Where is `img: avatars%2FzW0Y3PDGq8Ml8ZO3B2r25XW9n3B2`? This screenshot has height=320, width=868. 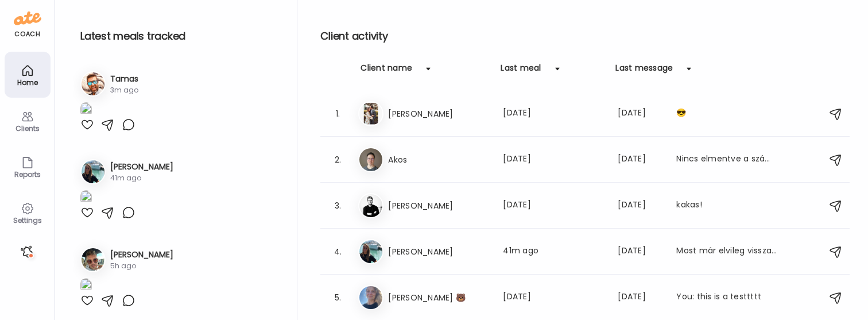 img: avatars%2FzW0Y3PDGq8Ml8ZO3B2r25XW9n3B2 is located at coordinates (371, 114).